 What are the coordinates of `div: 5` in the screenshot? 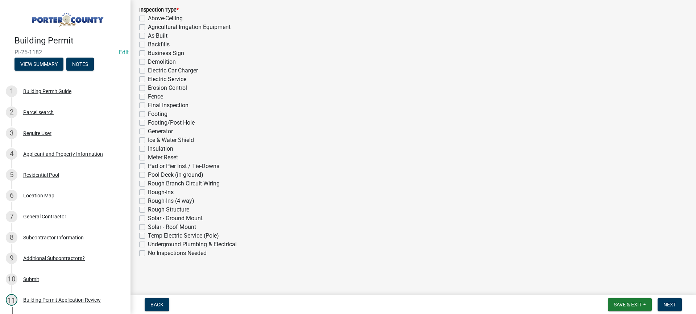 It's located at (12, 175).